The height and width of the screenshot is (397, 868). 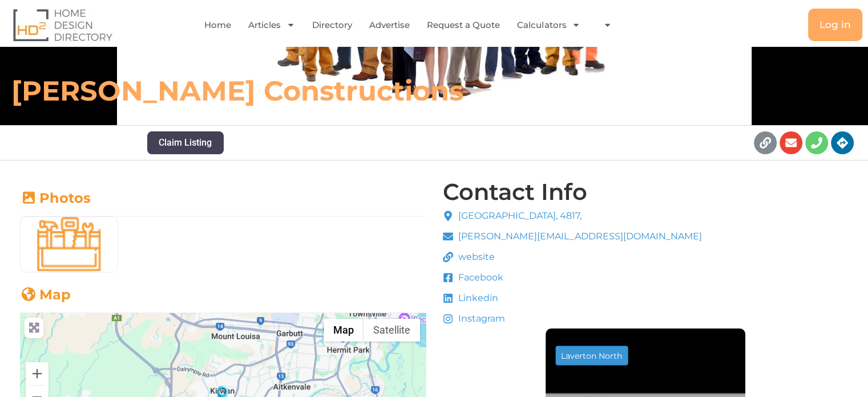 What do you see at coordinates (390, 25) in the screenshot?
I see `a: Advertise` at bounding box center [390, 25].